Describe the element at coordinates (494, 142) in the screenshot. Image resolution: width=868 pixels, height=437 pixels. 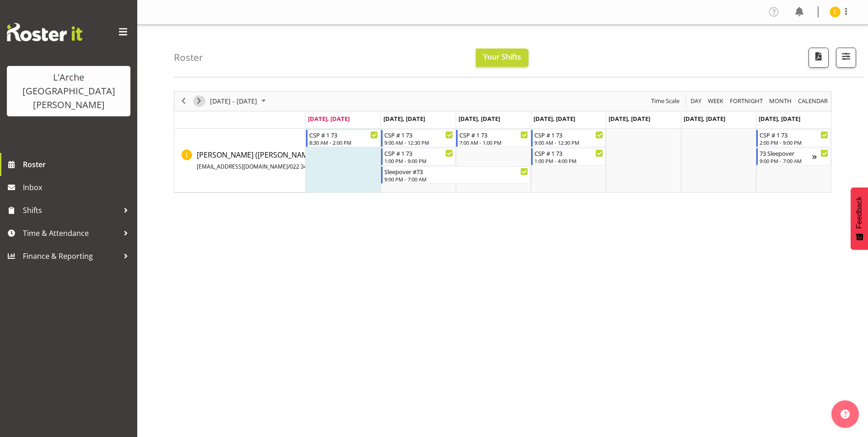
I see `div: 7:00 AM - 1:00 PM` at that location.